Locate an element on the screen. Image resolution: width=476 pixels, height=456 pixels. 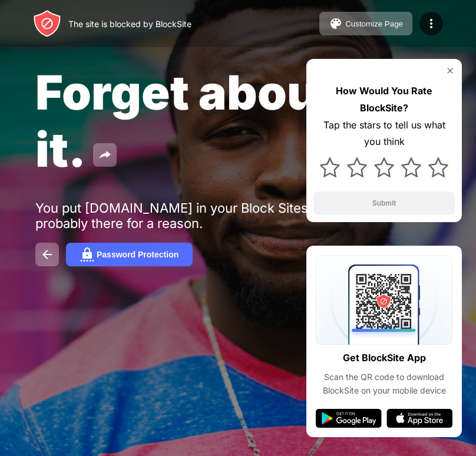
div: Scan the QR code to download BlockSite on your mobile device is located at coordinates (384, 383).